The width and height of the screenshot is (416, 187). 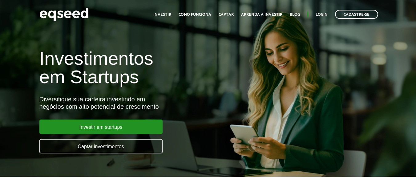 What do you see at coordinates (162, 14) in the screenshot?
I see `a: Investir` at bounding box center [162, 14].